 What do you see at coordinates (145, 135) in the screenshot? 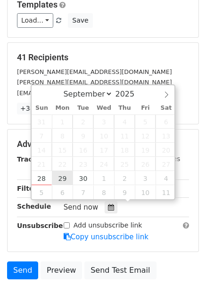
I see `span: September 12, 2025` at bounding box center [145, 135].